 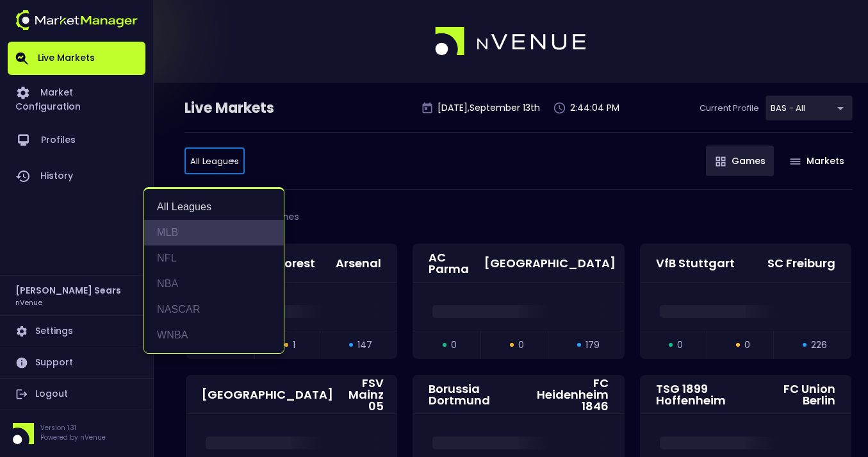 I want to click on li: WNBA, so click(x=213, y=335).